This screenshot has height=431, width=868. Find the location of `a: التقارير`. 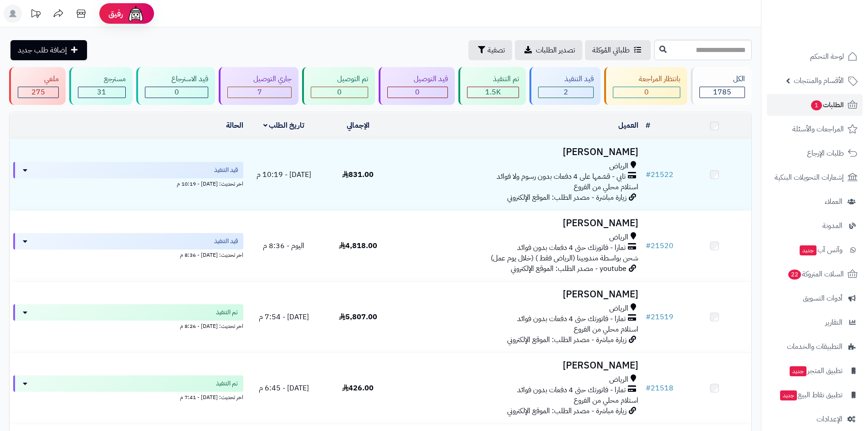

a: التقارير is located at coordinates (815, 323).